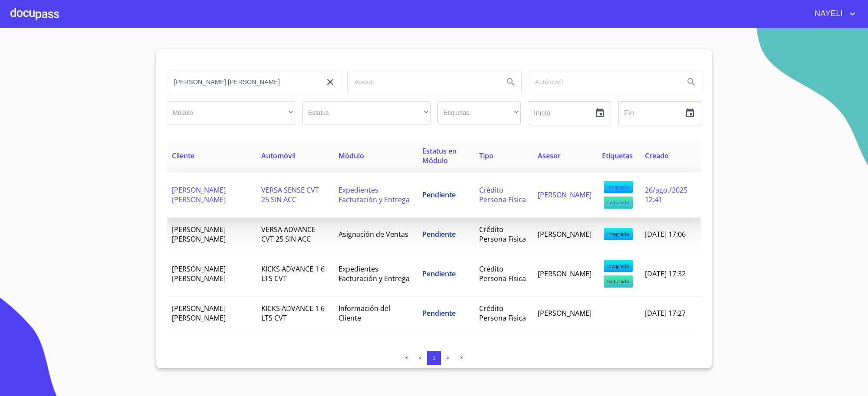 The height and width of the screenshot is (396, 868). I want to click on span: Creado, so click(657, 155).